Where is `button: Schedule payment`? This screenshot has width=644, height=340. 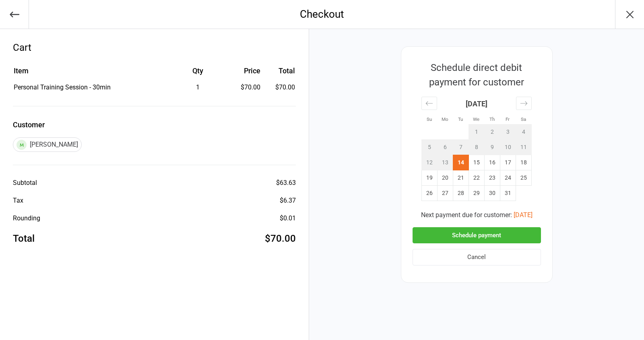
button: Schedule payment is located at coordinates (477, 235).